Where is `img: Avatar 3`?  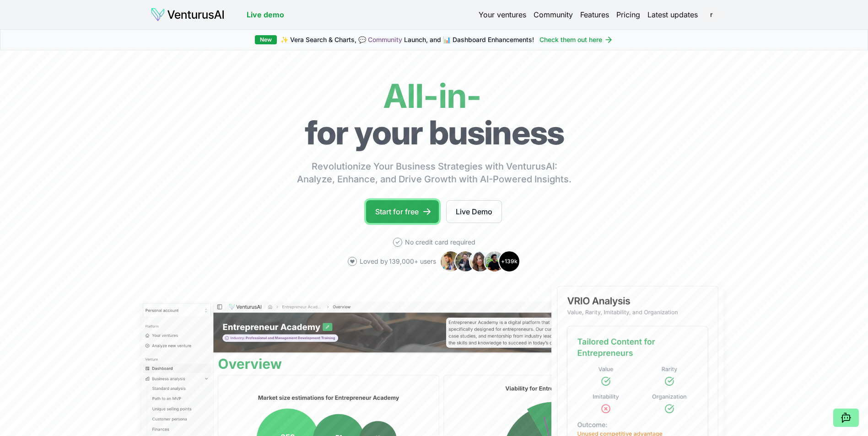
img: Avatar 3 is located at coordinates (480, 261).